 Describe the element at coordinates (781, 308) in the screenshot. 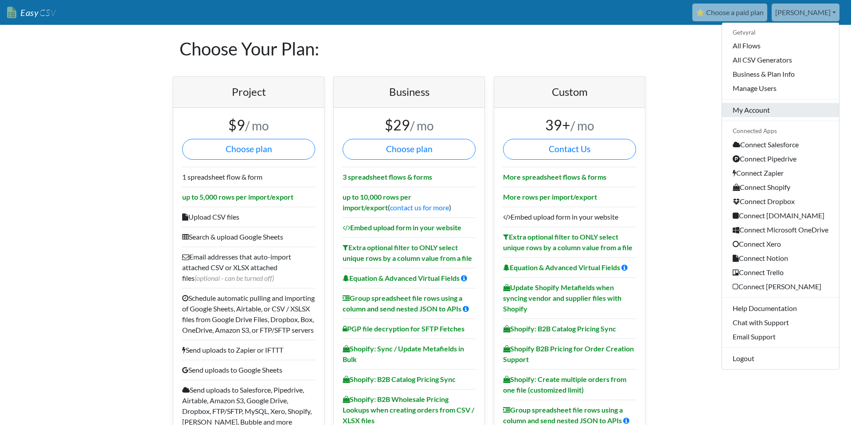

I see `a: Help Documentation` at that location.